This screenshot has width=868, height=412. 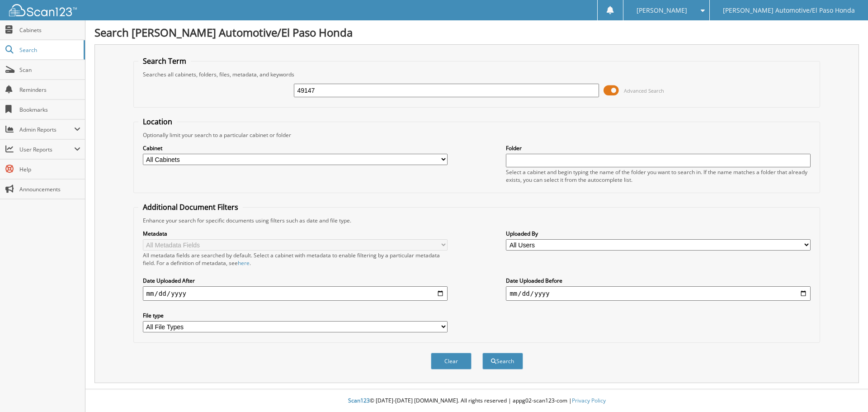 I want to click on span: Admin Reports, so click(x=46, y=129).